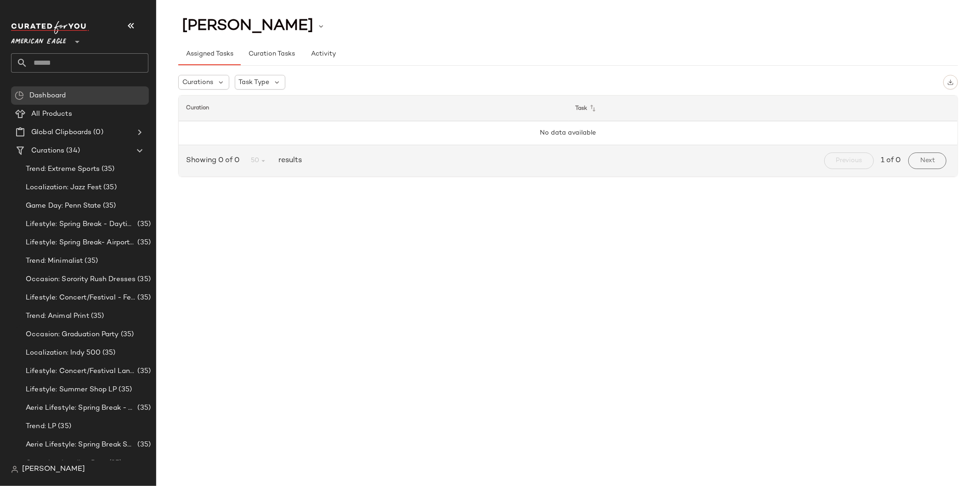 The image size is (980, 486). Describe the element at coordinates (63, 353) in the screenshot. I see `span: Localization: Indy 500` at that location.